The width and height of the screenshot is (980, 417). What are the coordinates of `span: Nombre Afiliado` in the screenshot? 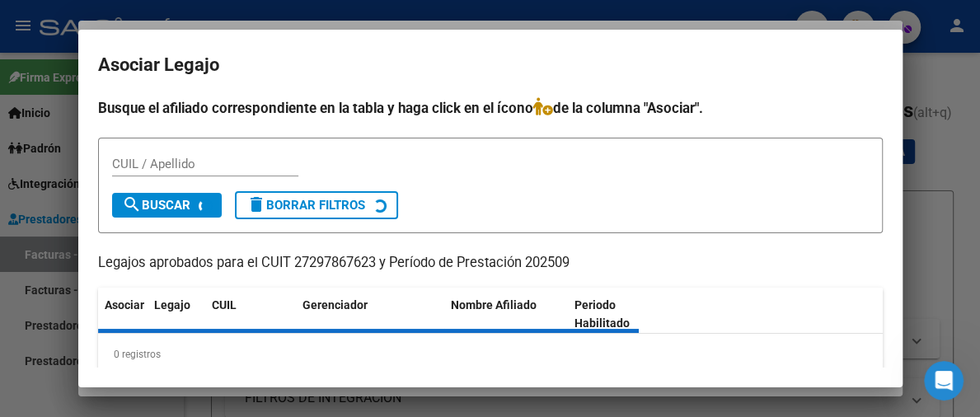 It's located at (494, 305).